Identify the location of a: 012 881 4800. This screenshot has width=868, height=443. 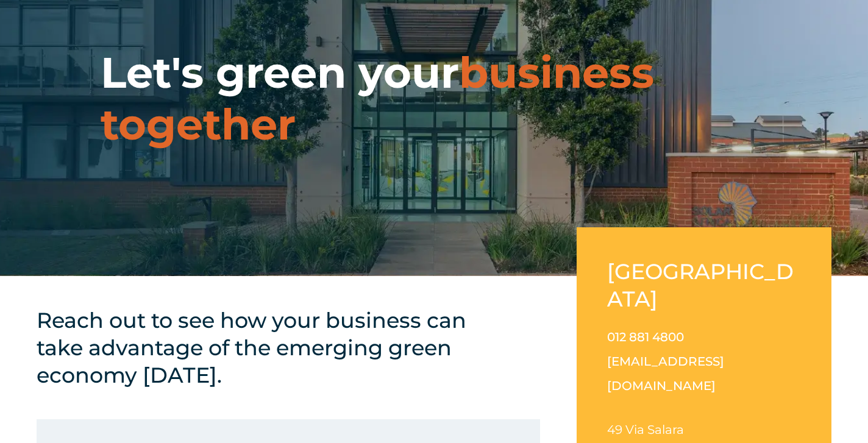
(645, 337).